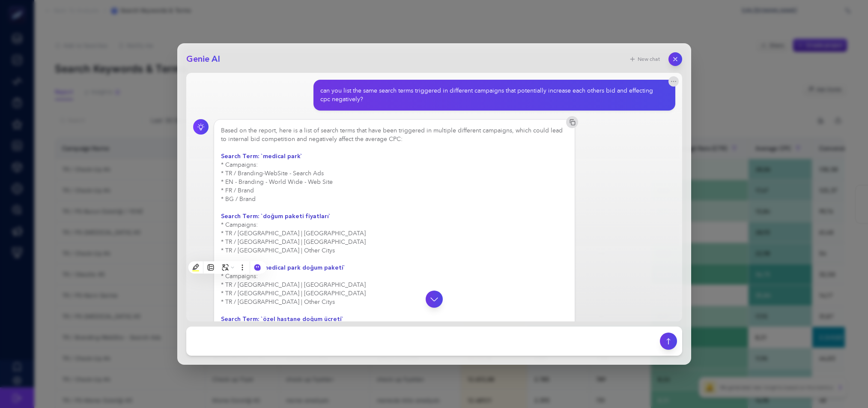  What do you see at coordinates (283, 267) in the screenshot?
I see `strong: Search Term: `medical park doğum paketi`` at bounding box center [283, 267].